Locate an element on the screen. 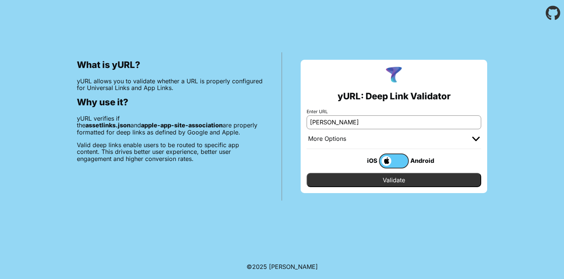  b: apple-app-site-association is located at coordinates (182, 125).